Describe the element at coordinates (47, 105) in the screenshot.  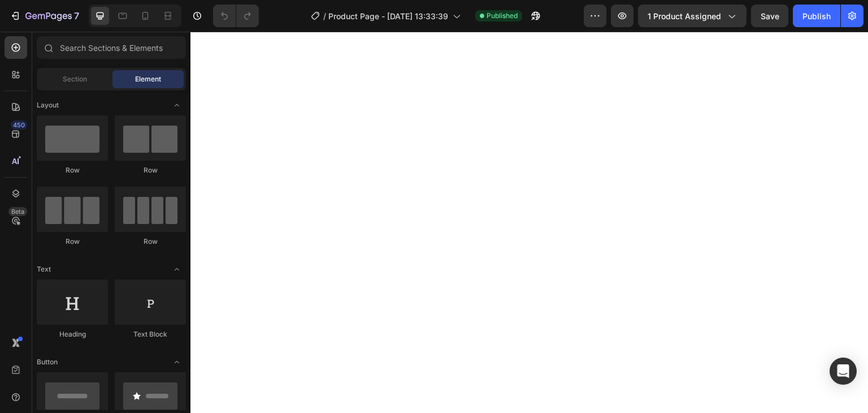
I see `span: Layout` at that location.